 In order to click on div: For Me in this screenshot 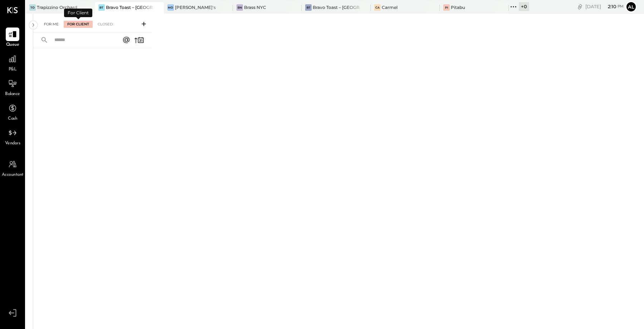, I will do `click(51, 24)`.